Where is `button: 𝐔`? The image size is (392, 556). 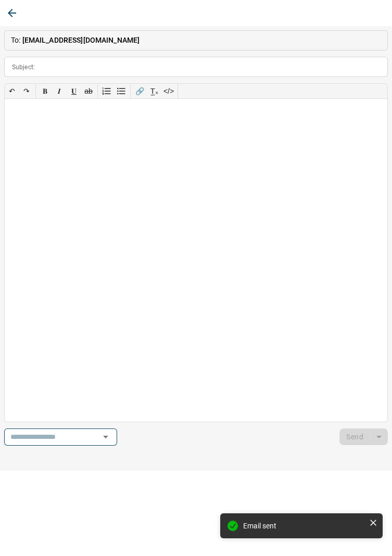
button: 𝐔 is located at coordinates (74, 91).